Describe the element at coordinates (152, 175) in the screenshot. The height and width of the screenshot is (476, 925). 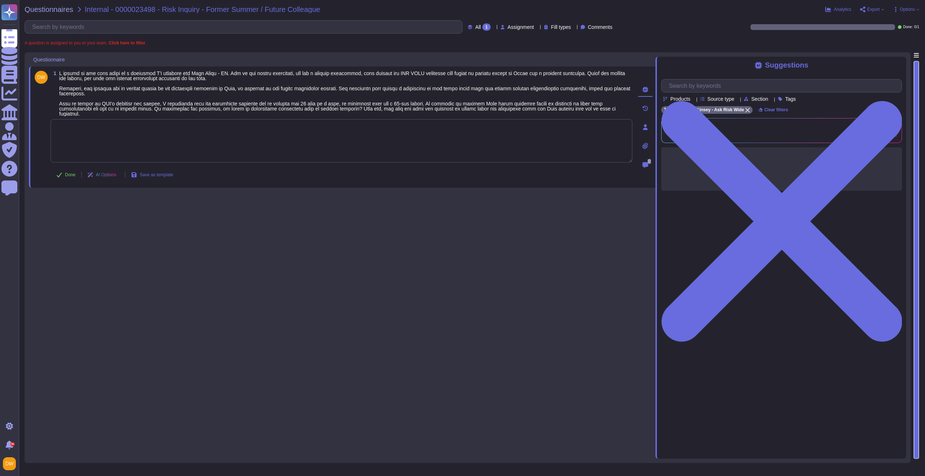
I see `button: Save as template` at that location.